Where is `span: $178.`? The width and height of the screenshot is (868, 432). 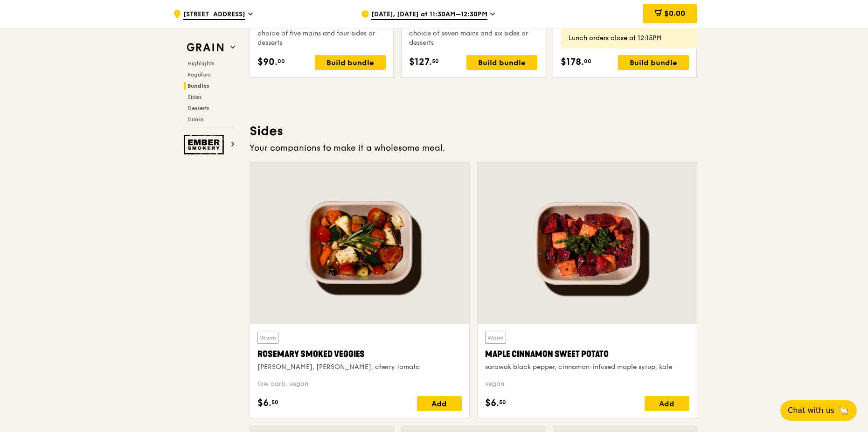
span: $178. is located at coordinates (573, 62).